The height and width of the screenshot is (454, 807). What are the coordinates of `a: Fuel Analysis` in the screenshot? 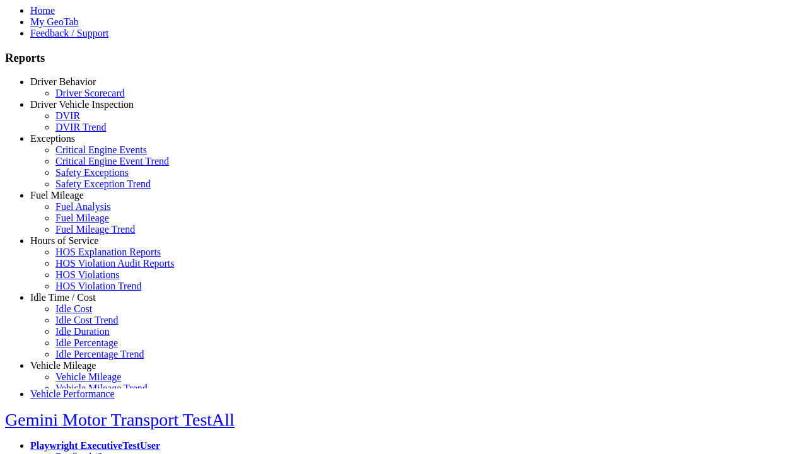 It's located at (83, 206).